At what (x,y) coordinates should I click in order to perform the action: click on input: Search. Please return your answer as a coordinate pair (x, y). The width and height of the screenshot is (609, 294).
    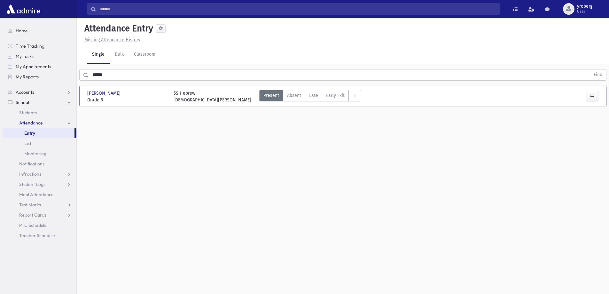
    Looking at the image, I should click on (298, 9).